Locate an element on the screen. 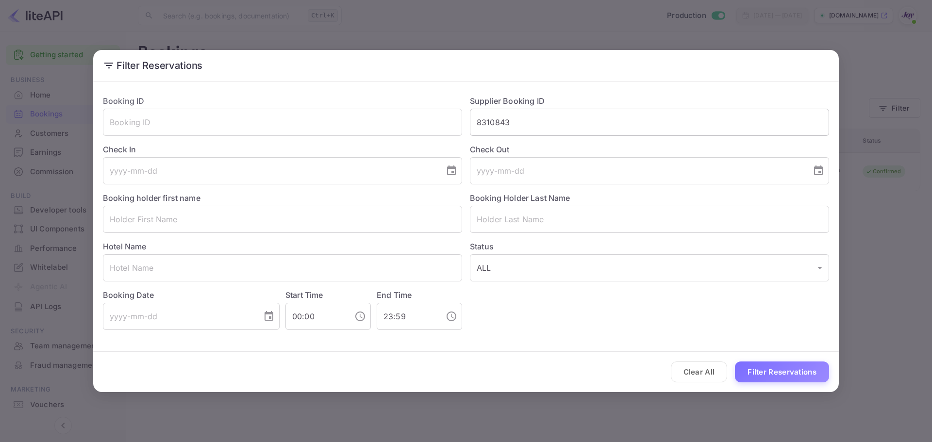 Image resolution: width=932 pixels, height=442 pixels. input: Holder First Name is located at coordinates (283, 219).